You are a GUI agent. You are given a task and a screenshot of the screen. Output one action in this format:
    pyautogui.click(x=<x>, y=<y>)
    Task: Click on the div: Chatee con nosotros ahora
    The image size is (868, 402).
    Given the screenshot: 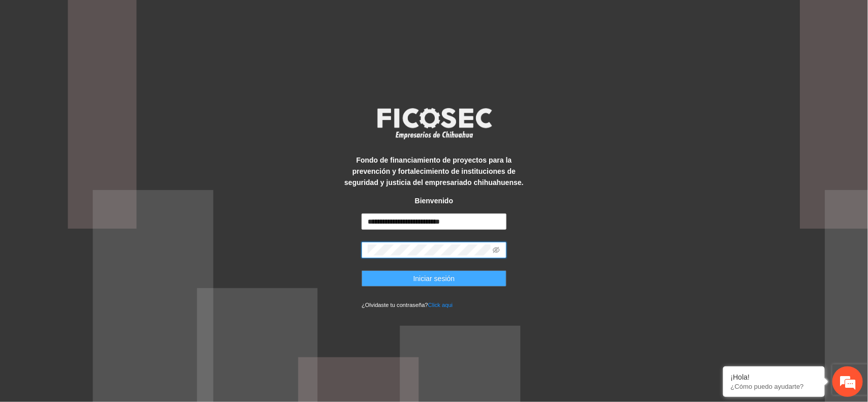 What is the action you would take?
    pyautogui.click(x=112, y=58)
    